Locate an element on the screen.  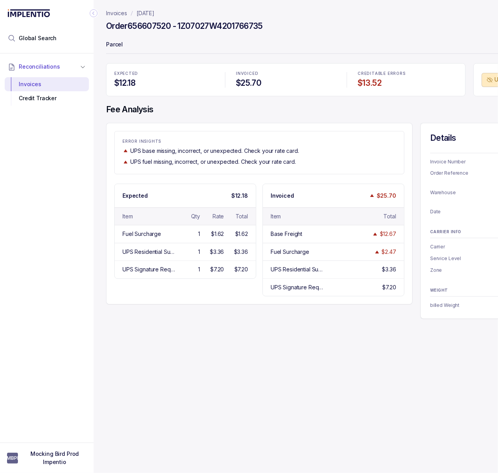
div: $2.47 is located at coordinates (389, 252).